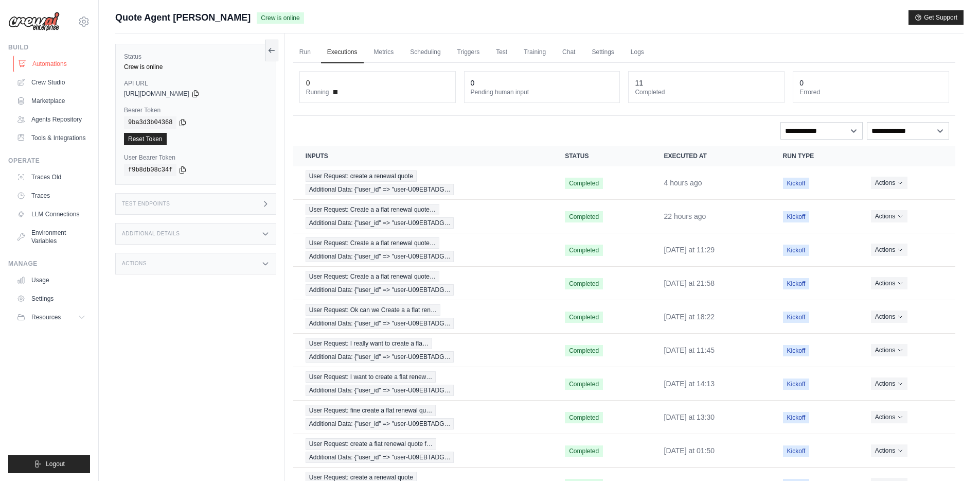  I want to click on button: Logout, so click(49, 464).